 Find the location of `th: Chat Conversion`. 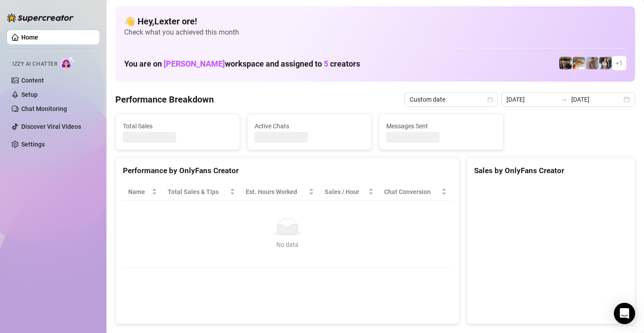

th: Chat Conversion is located at coordinates (415, 191).